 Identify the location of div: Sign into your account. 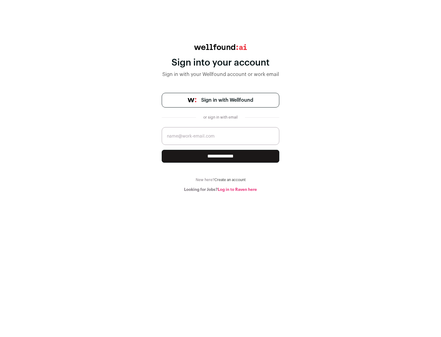
(220, 63).